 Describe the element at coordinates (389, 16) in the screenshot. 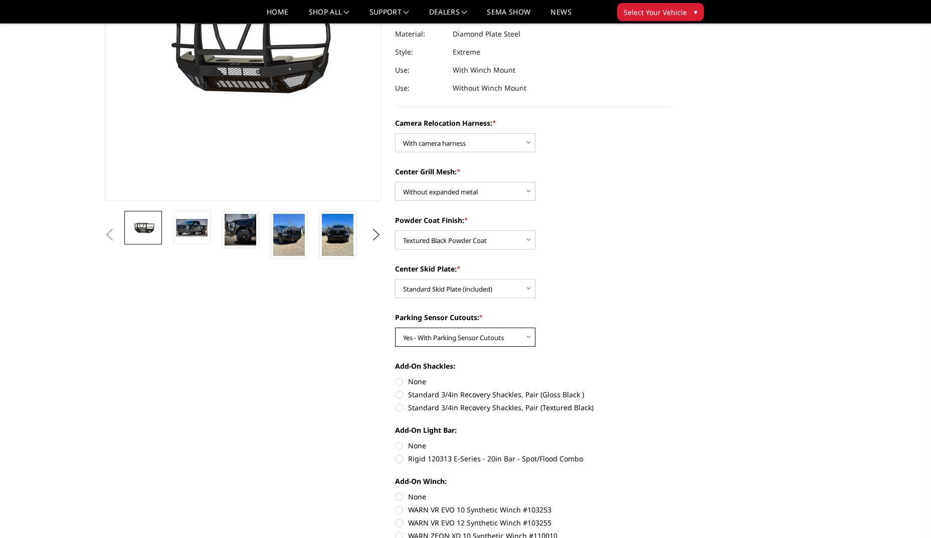

I see `a: Support` at that location.